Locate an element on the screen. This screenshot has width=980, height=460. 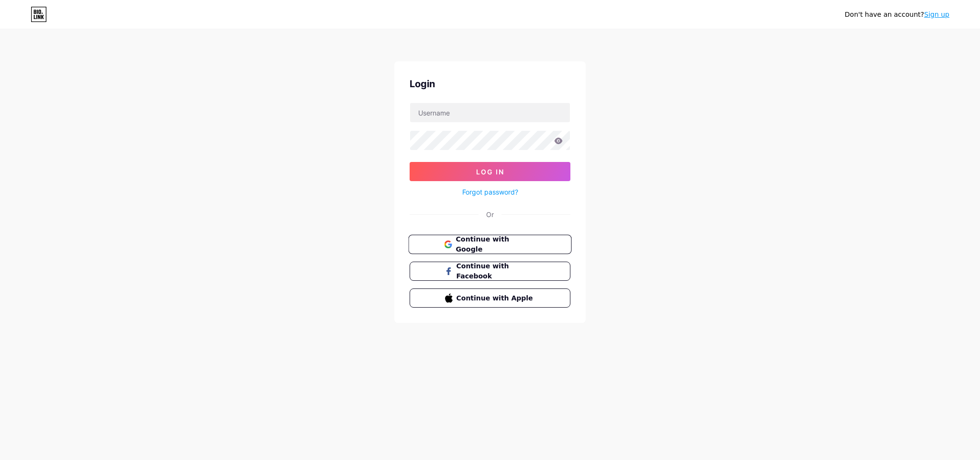
input: Username is located at coordinates (490, 112).